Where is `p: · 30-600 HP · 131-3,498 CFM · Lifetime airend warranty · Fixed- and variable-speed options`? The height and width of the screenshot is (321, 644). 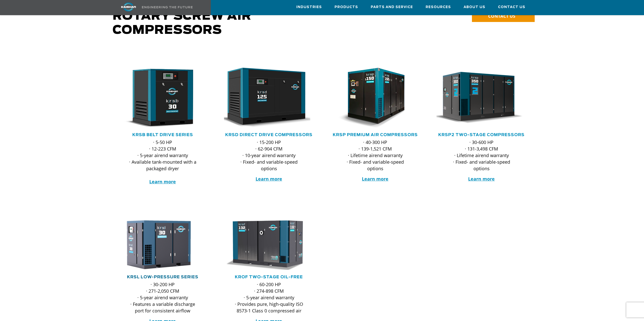
p: · 30-600 HP · 131-3,498 CFM · Lifetime airend warranty · Fixed- and variable-speed options is located at coordinates (481, 155).